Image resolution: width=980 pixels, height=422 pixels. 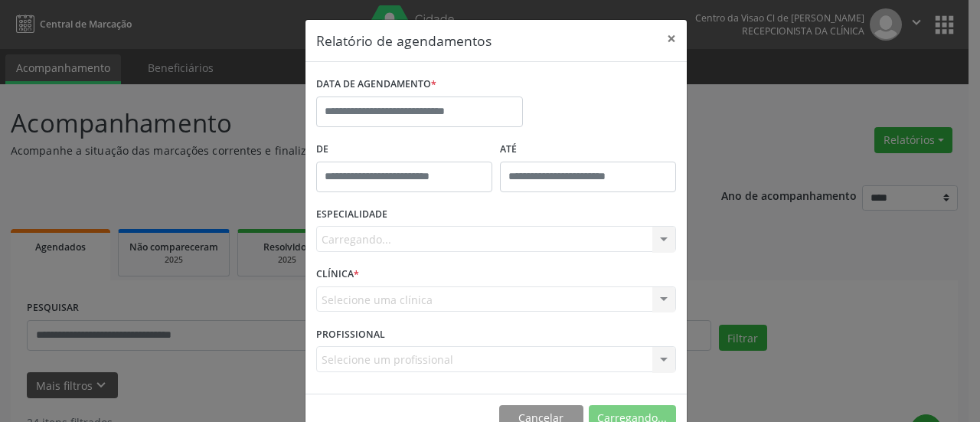 What do you see at coordinates (338, 275) in the screenshot?
I see `label: CLÍNICA` at bounding box center [338, 275].